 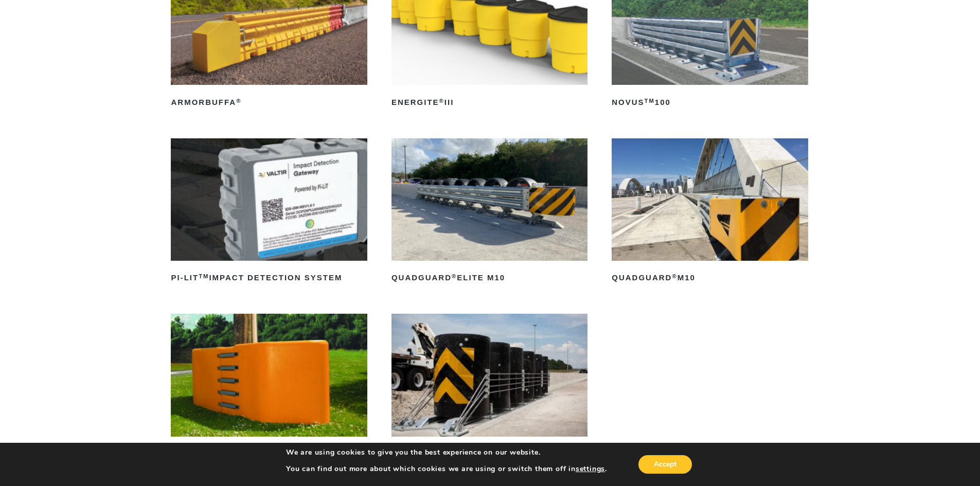 I want to click on a: REACT®M, so click(x=489, y=387).